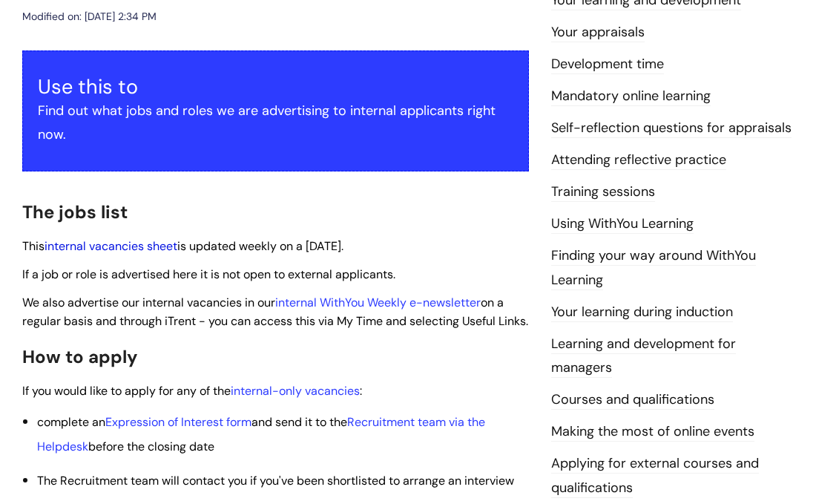 Image resolution: width=816 pixels, height=504 pixels. I want to click on a: Learning and development for managers, so click(643, 356).